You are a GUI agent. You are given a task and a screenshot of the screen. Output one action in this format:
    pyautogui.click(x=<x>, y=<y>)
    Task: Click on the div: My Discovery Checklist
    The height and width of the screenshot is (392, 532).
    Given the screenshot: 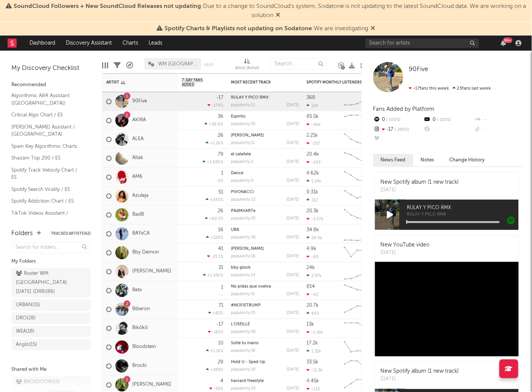 What is the action you would take?
    pyautogui.click(x=51, y=68)
    